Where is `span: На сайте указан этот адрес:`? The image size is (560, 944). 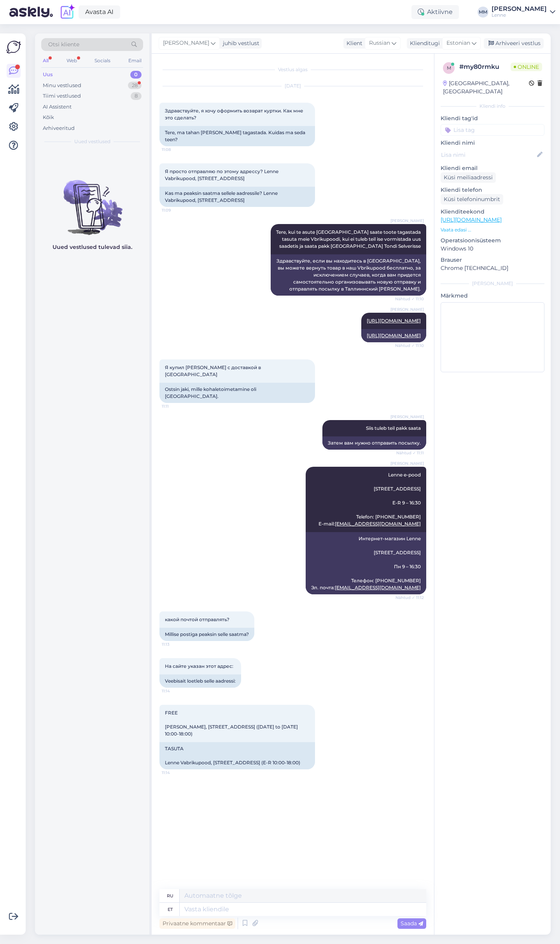 span: На сайте указан этот адрес: is located at coordinates (199, 667).